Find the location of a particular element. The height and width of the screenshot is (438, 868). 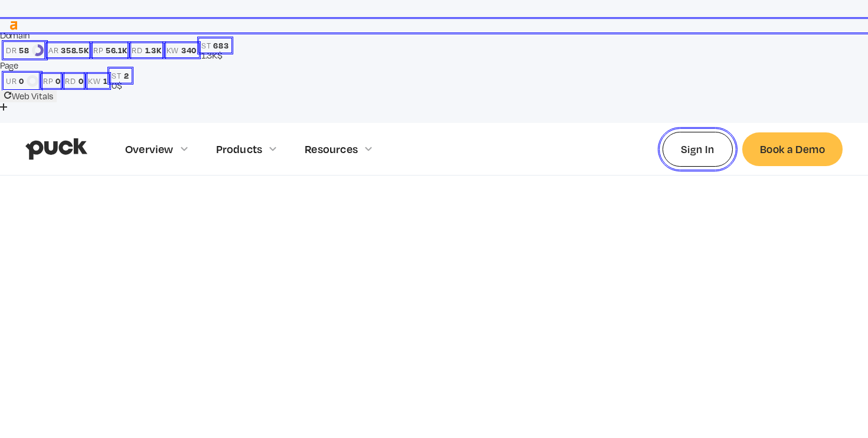

a: Sign In is located at coordinates (697, 149).